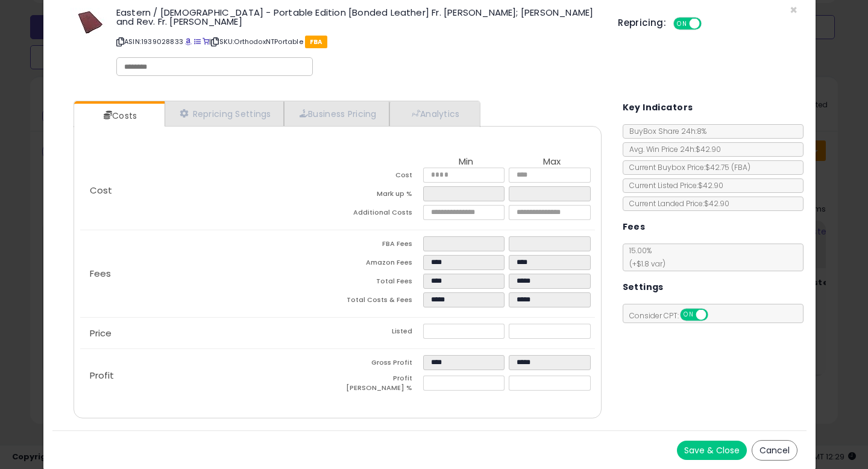 This screenshot has width=868, height=469. Describe the element at coordinates (665, 131) in the screenshot. I see `span: BuyBox Share 24h: 8%` at that location.